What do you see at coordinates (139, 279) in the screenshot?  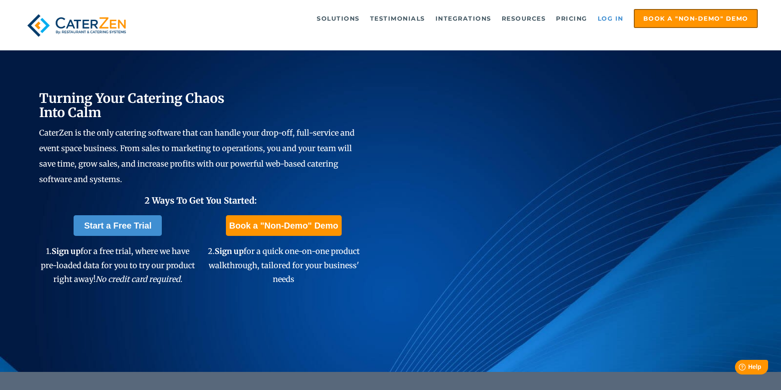 I see `em: No credit card required.` at bounding box center [139, 279].